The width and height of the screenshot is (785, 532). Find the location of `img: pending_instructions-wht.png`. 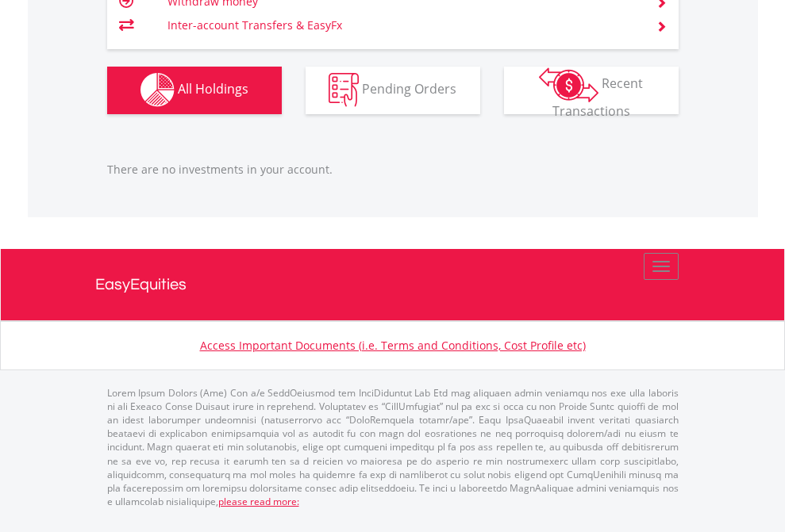

img: pending_instructions-wht.png is located at coordinates (343, 89).